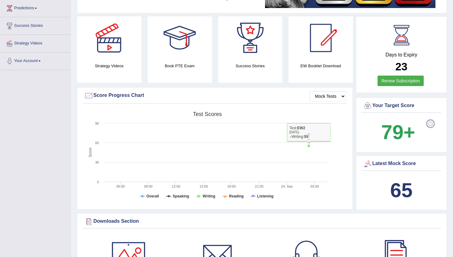  Describe the element at coordinates (97, 123) in the screenshot. I see `text: 90` at that location.